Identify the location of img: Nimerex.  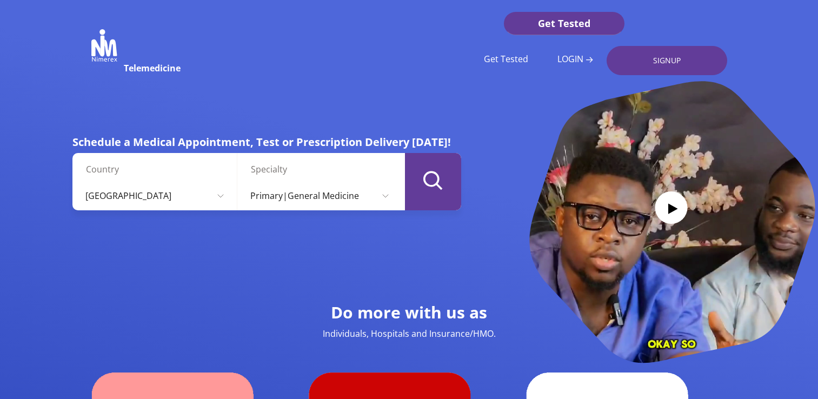
(104, 45).